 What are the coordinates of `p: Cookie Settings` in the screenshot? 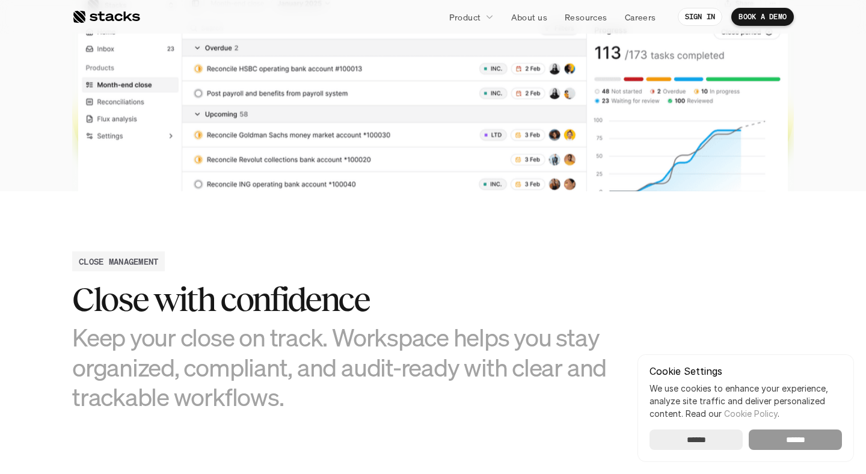 It's located at (746, 371).